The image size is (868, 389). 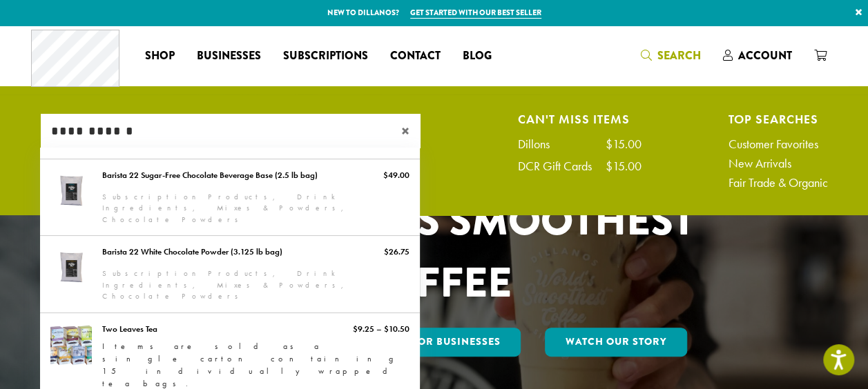 What do you see at coordinates (229, 56) in the screenshot?
I see `span: Businesses` at bounding box center [229, 56].